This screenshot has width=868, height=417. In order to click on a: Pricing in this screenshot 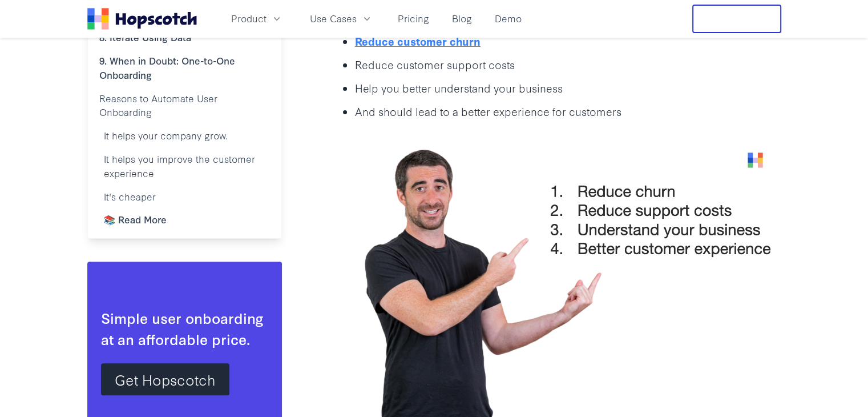, I will do `click(413, 18)`.